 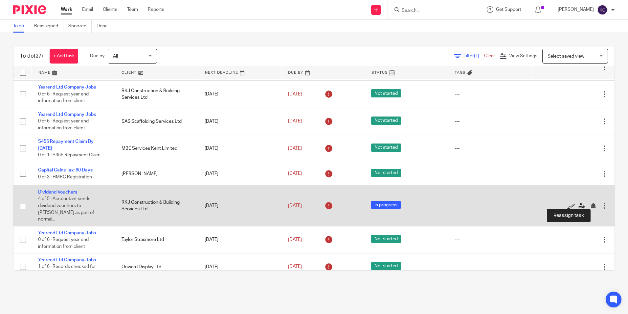 I want to click on a: Mark as done, so click(x=574, y=205).